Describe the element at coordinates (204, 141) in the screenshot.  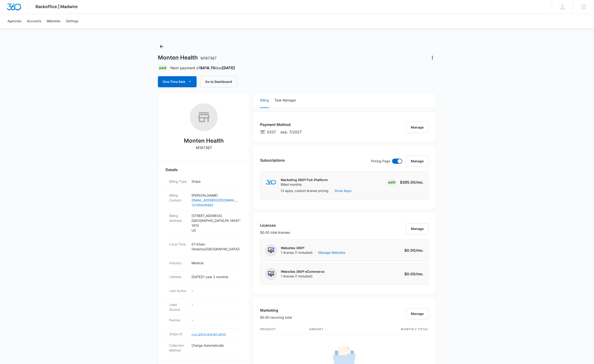
I see `h2: Monten Health` at that location.